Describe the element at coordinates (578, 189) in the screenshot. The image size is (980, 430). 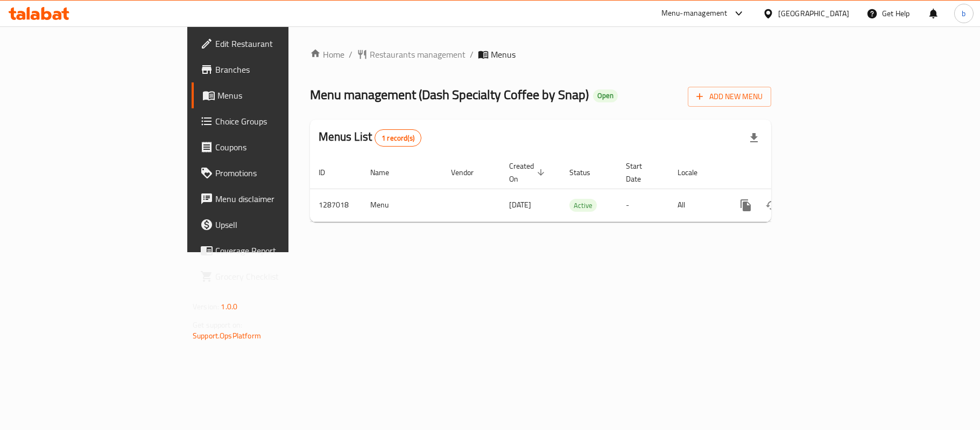
I see `table: enhanced table` at that location.